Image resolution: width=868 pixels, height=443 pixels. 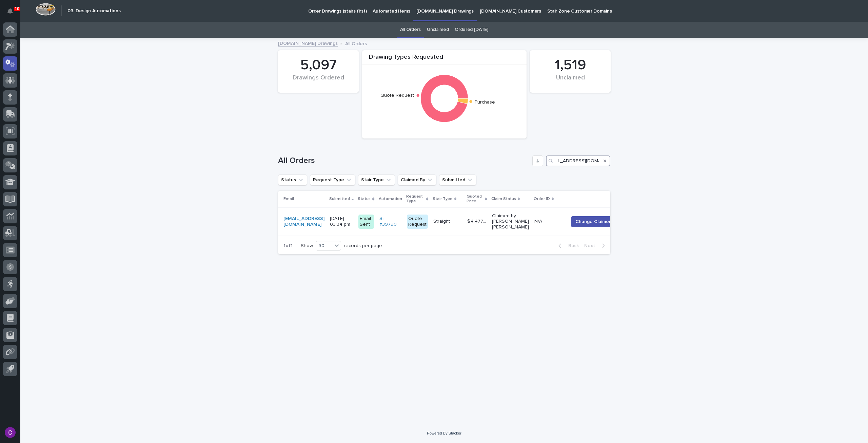 I want to click on text: Purchase, so click(x=485, y=102).